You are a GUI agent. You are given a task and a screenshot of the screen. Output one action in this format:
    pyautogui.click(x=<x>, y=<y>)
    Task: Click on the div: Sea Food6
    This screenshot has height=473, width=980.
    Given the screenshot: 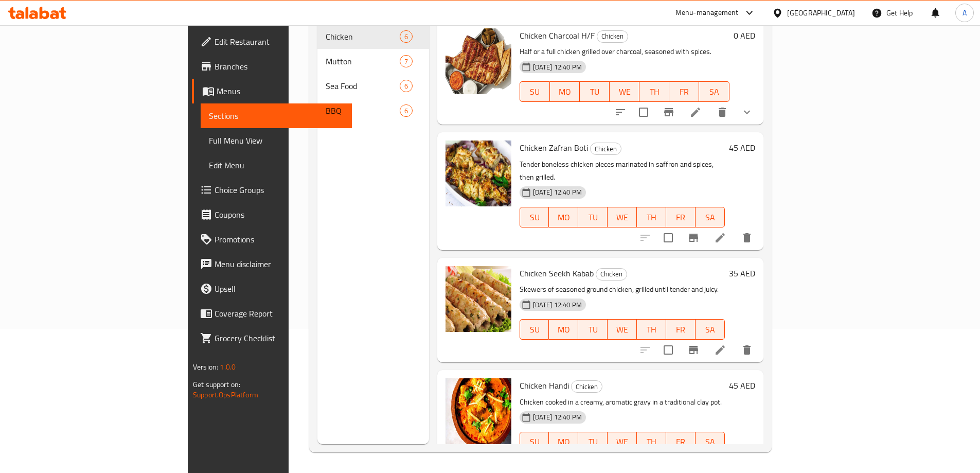 What is the action you would take?
    pyautogui.click(x=373, y=86)
    